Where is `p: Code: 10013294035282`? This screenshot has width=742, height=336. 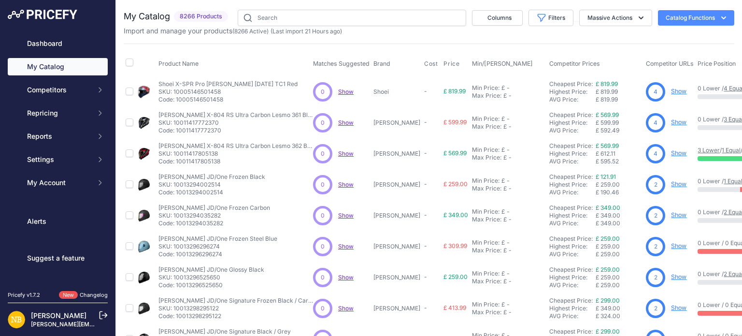 p: Code: 10013294035282 is located at coordinates (214, 223).